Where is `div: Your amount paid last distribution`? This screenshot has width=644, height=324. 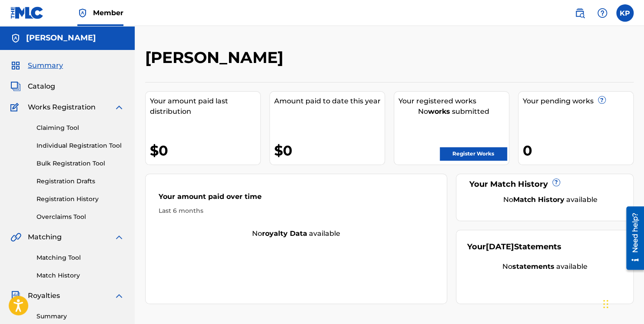 div: Your amount paid last distribution is located at coordinates (205, 106).